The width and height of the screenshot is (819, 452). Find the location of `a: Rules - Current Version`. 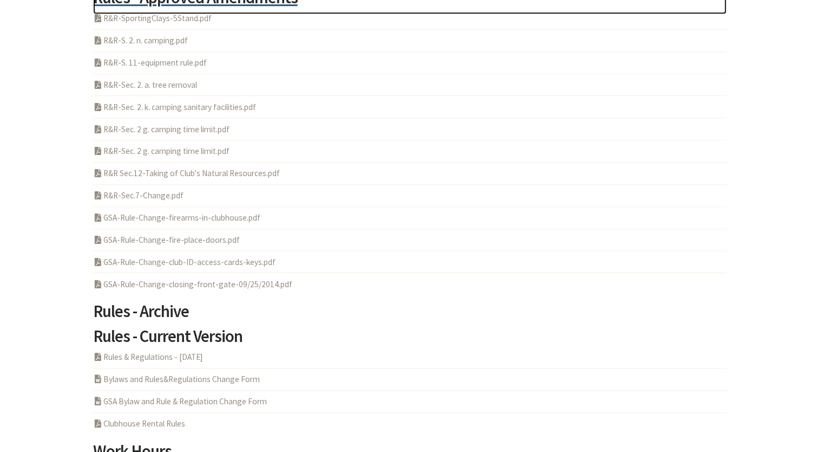

a: Rules - Current Version is located at coordinates (410, 340).